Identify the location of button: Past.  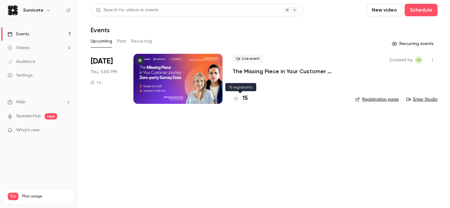
(122, 41).